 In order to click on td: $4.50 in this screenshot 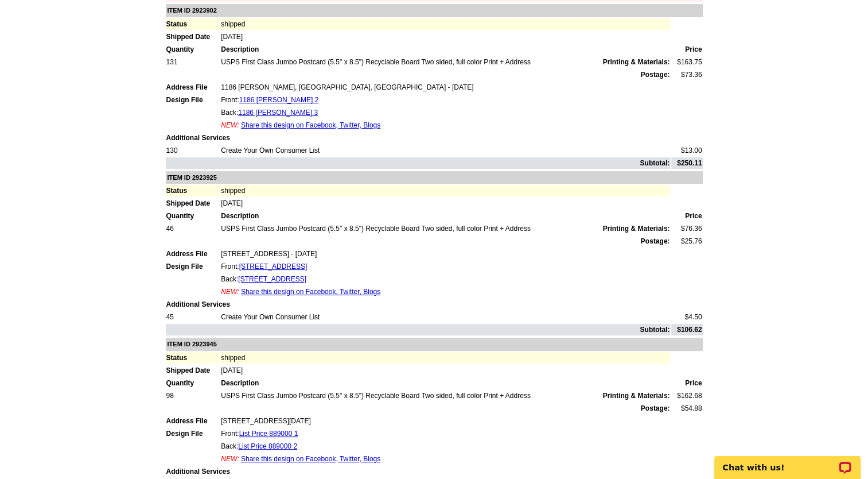, I will do `click(687, 317)`.